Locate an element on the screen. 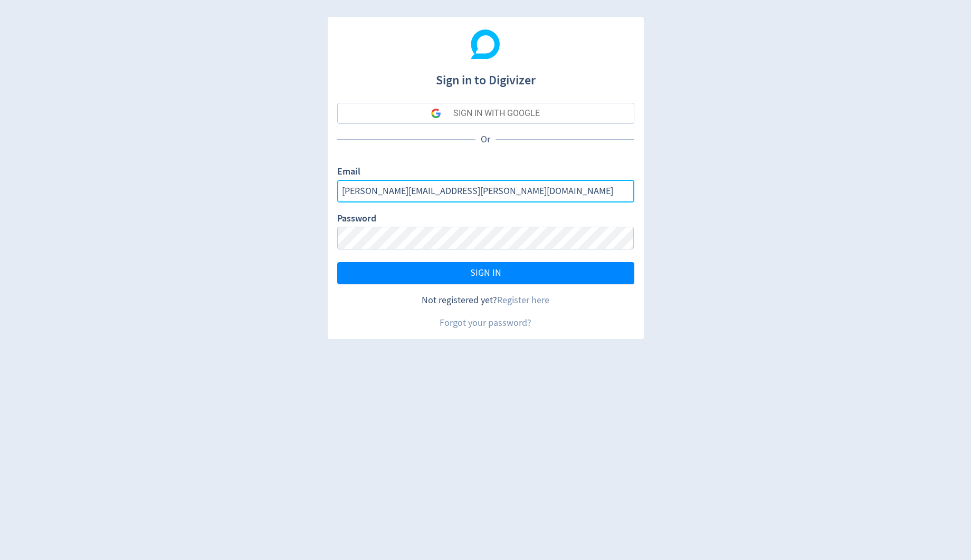  a: Forgot your password? is located at coordinates (485, 323).